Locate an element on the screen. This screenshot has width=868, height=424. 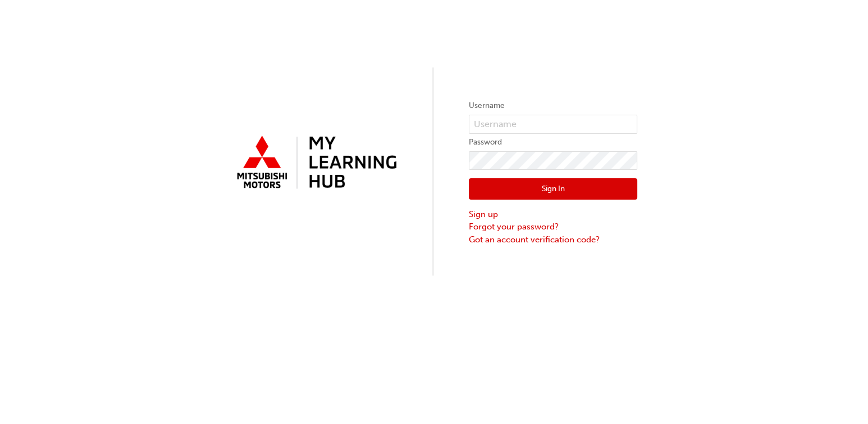
input: Username is located at coordinates (554, 124).